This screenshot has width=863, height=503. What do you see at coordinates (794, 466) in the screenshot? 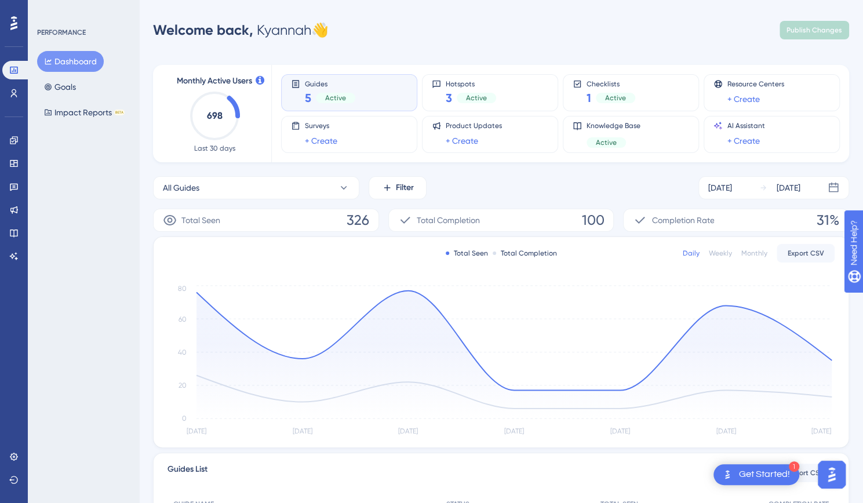
I see `div: 1` at bounding box center [794, 466].